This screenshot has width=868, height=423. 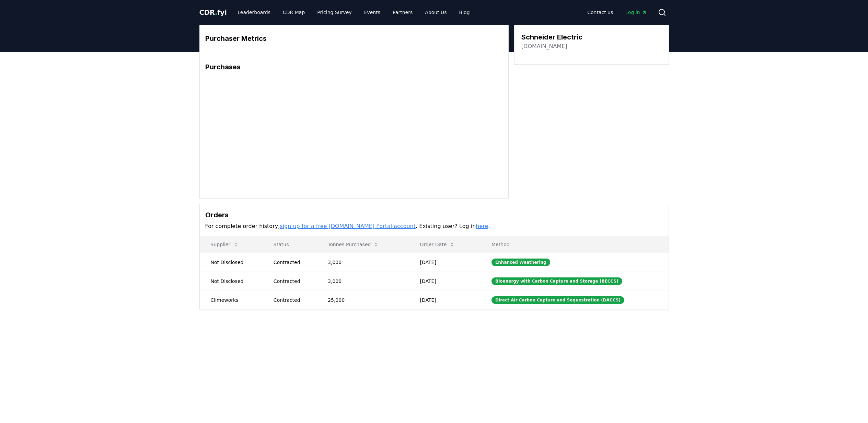 I want to click on div: Direct Air Carbon Capture and Sequestration (DACCS), so click(x=558, y=300).